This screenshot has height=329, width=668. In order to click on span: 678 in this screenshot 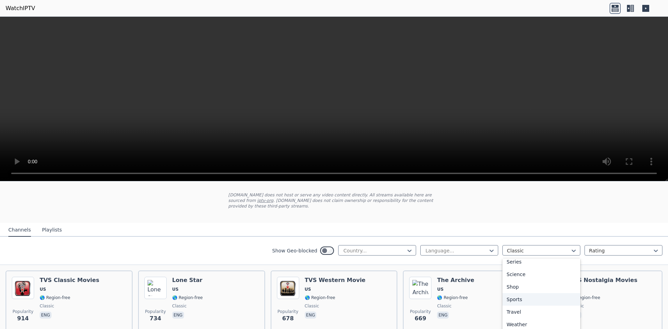, I will do `click(288, 318)`.